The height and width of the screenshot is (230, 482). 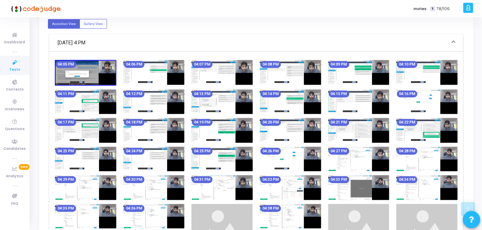 What do you see at coordinates (407, 180) in the screenshot?
I see `mat-chip: 04:34 PM` at bounding box center [407, 180].